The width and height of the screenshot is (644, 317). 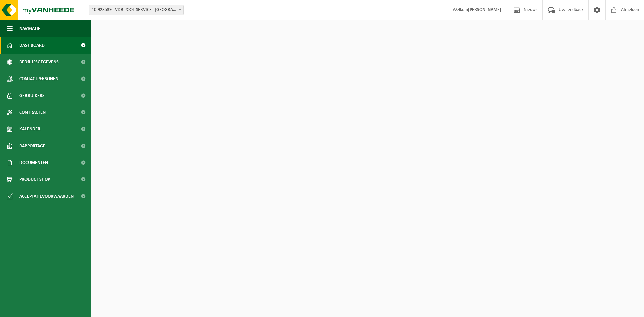 What do you see at coordinates (47, 196) in the screenshot?
I see `span: Acceptatievoorwaarden` at bounding box center [47, 196].